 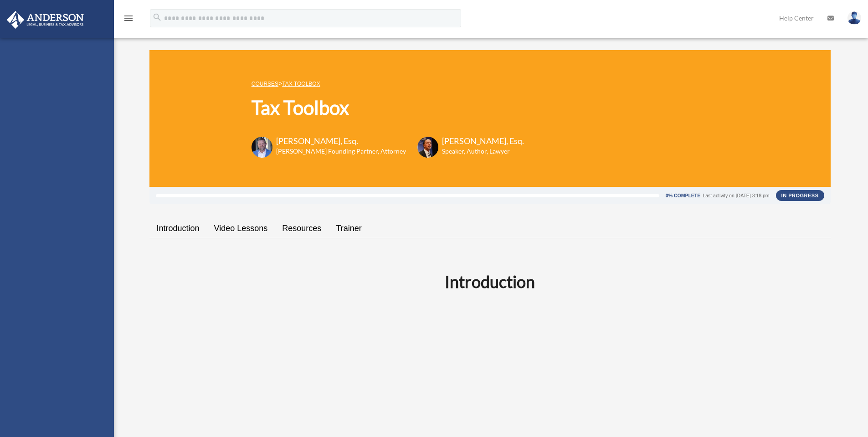 What do you see at coordinates (800, 195) in the screenshot?
I see `div: In Progress` at bounding box center [800, 195].